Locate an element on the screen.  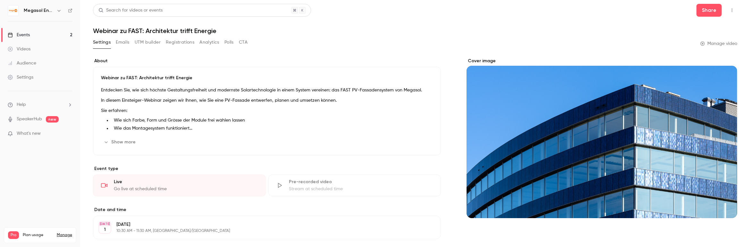
span: new is located at coordinates (52, 119).